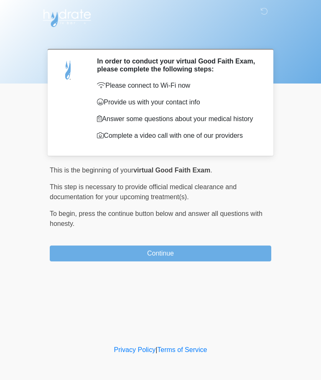 The height and width of the screenshot is (380, 321). I want to click on a: Privacy Policy, so click(135, 349).